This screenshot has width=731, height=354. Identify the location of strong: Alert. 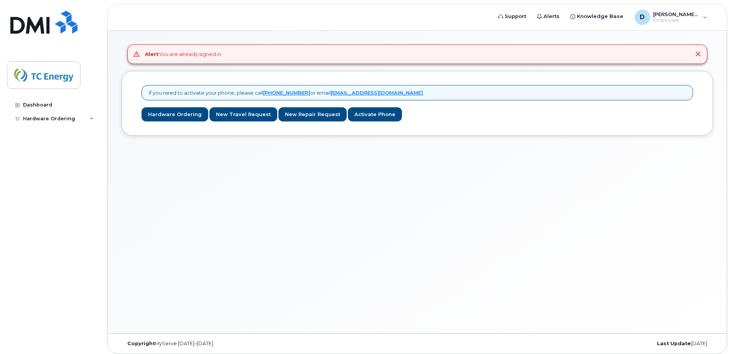
(152, 54).